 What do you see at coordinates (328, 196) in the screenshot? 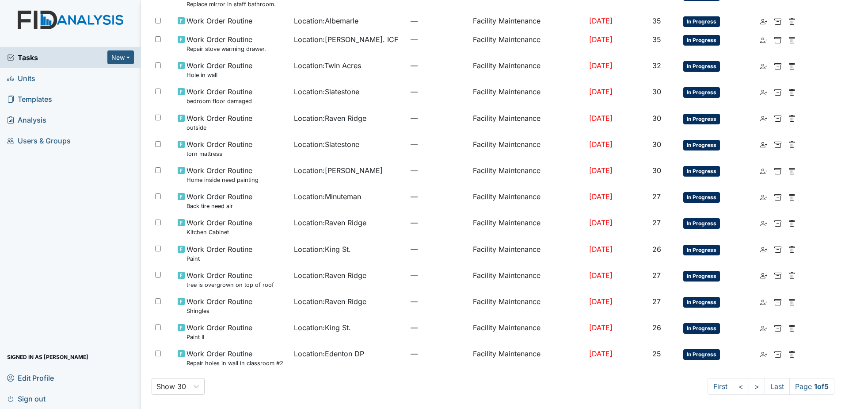
I see `span: Location : Minuteman` at bounding box center [328, 196].